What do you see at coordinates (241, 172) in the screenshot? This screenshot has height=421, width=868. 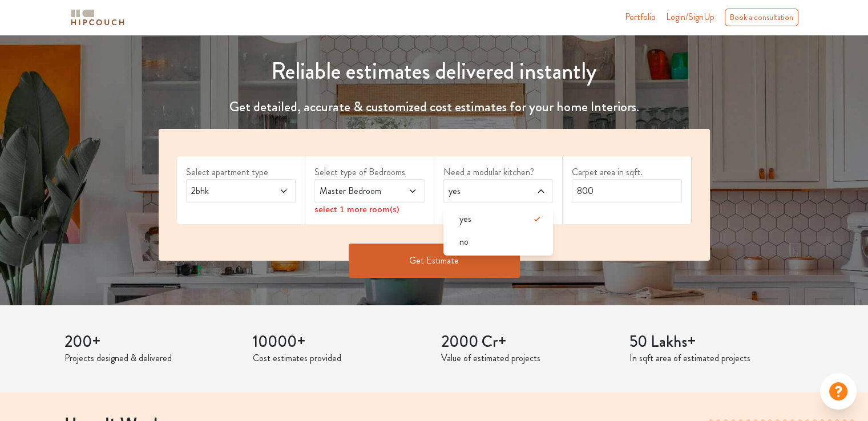 I see `label: Select apartment type` at bounding box center [241, 172].